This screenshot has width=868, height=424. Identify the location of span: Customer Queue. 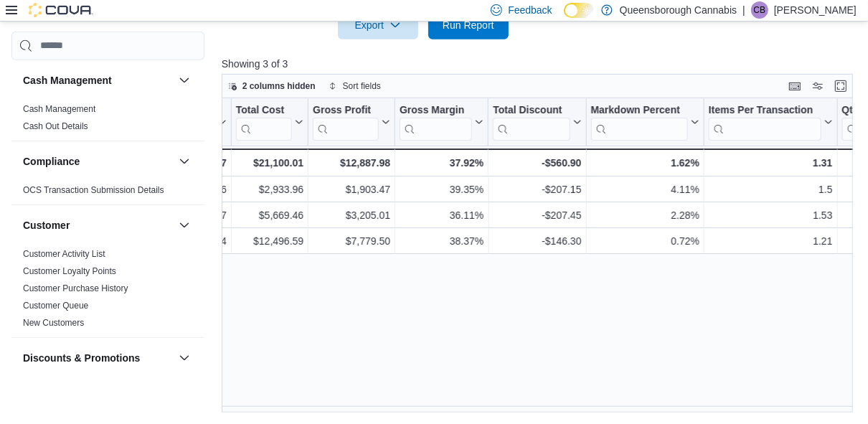
(55, 305).